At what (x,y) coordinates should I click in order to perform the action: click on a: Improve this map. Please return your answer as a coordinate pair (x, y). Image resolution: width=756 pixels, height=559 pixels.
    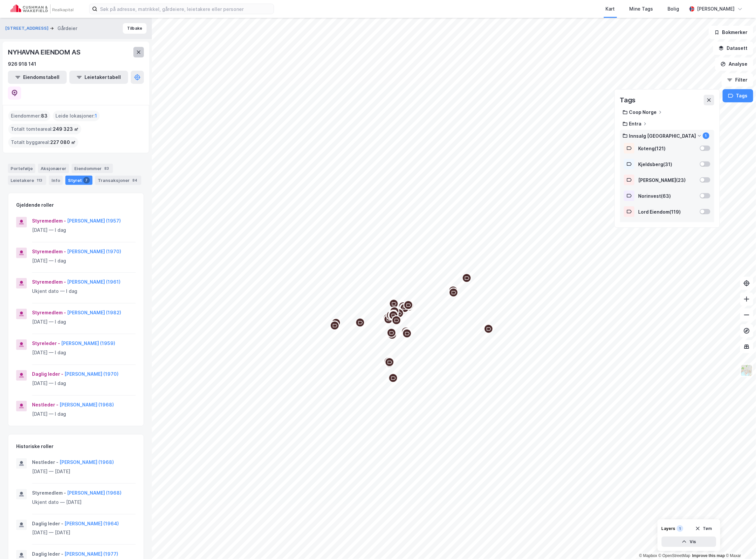
    Looking at the image, I should click on (708, 556).